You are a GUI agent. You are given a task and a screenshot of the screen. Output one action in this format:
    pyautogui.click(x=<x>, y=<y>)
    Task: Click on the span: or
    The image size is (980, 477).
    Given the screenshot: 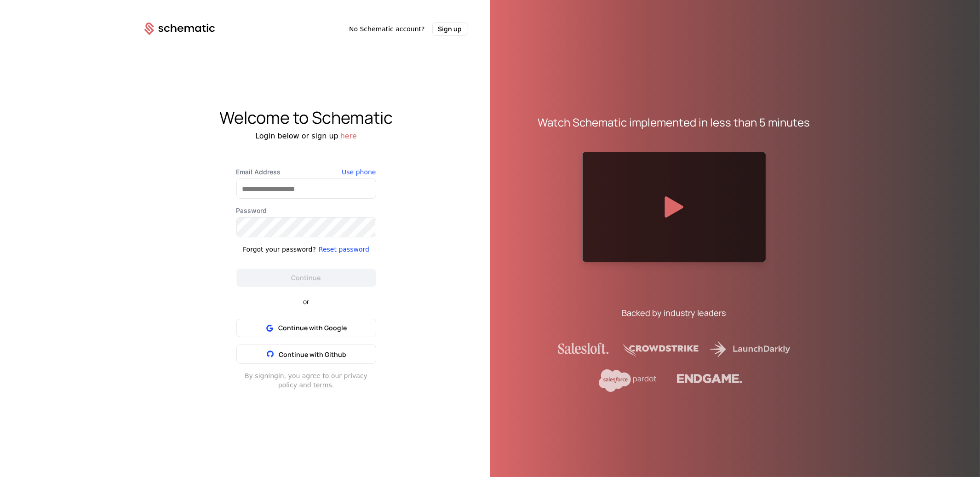 What is the action you would take?
    pyautogui.click(x=306, y=302)
    